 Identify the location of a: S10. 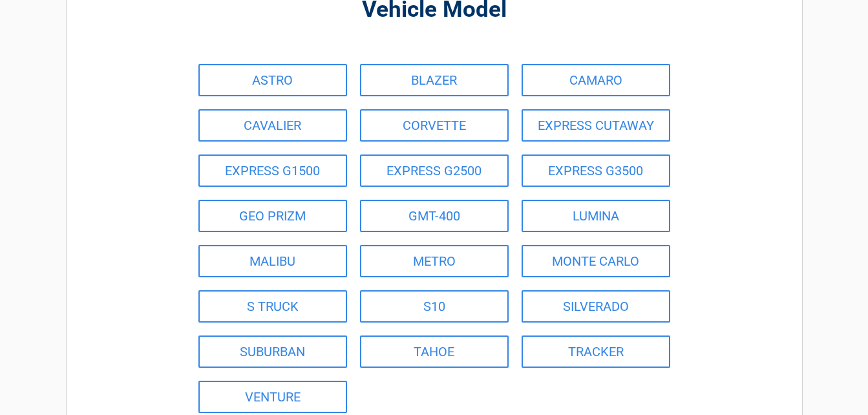
(435, 306).